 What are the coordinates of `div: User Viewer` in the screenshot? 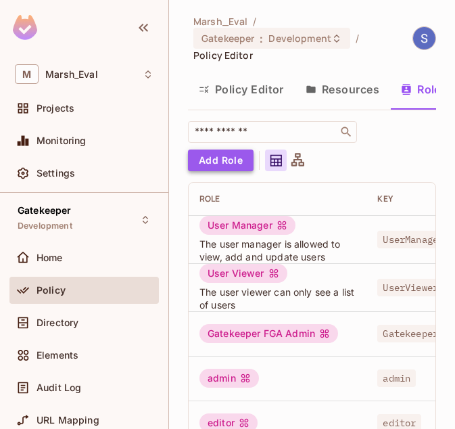 It's located at (243, 273).